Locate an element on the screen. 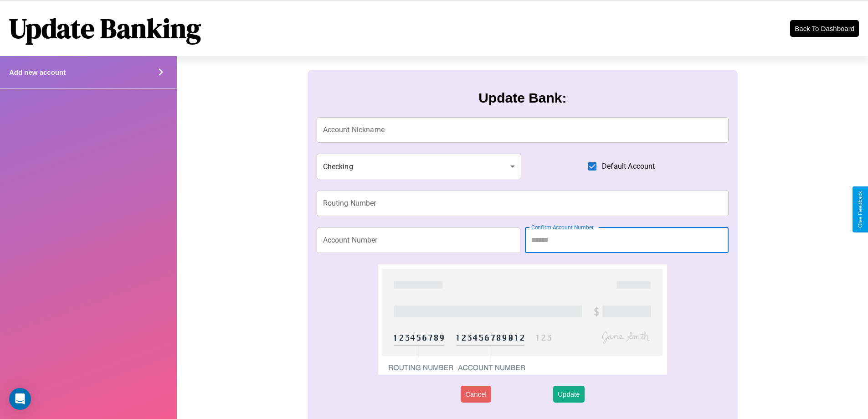 This screenshot has width=868, height=419. div: Checking is located at coordinates (419, 166).